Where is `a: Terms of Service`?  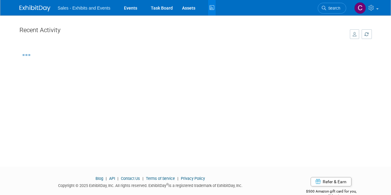
a: Terms of Service is located at coordinates (160, 178).